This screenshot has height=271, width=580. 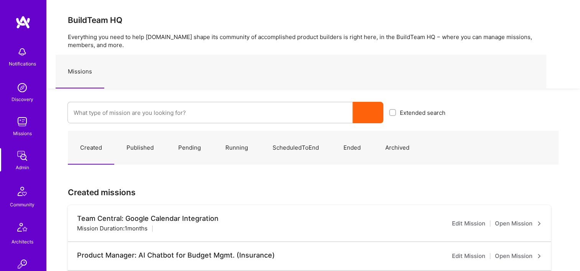 What do you see at coordinates (313, 20) in the screenshot?
I see `h3: BuildTeam HQ` at bounding box center [313, 20].